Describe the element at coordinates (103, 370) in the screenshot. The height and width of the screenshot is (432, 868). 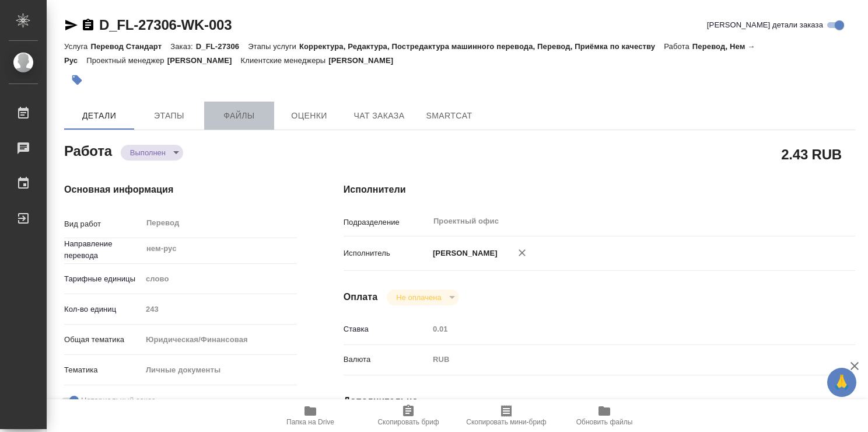
I see `p: Тематика` at that location.